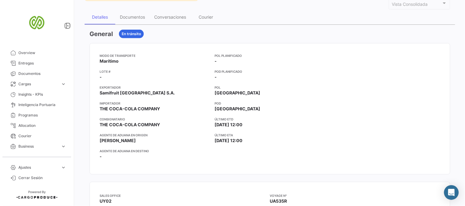 The width and height of the screenshot is (465, 206). What do you see at coordinates (42, 136) in the screenshot?
I see `span: Courier` at bounding box center [42, 136].